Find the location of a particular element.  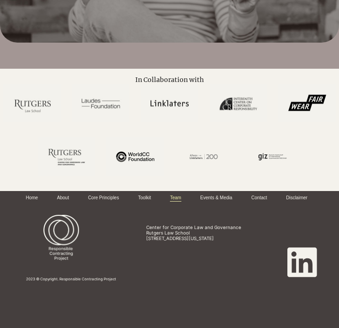

a: Toolkit is located at coordinates (145, 198).